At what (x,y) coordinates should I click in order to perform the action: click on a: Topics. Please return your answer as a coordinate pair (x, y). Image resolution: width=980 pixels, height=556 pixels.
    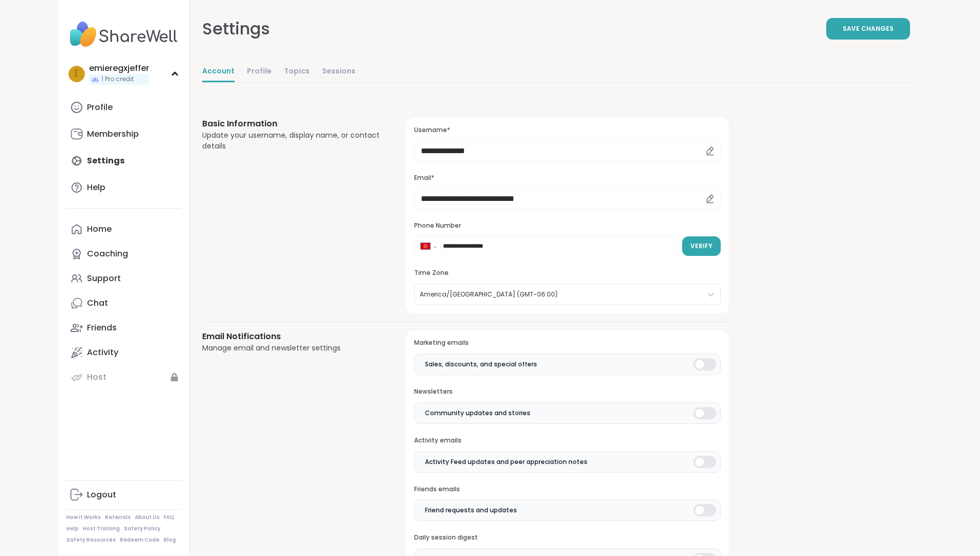
    Looking at the image, I should click on (297, 72).